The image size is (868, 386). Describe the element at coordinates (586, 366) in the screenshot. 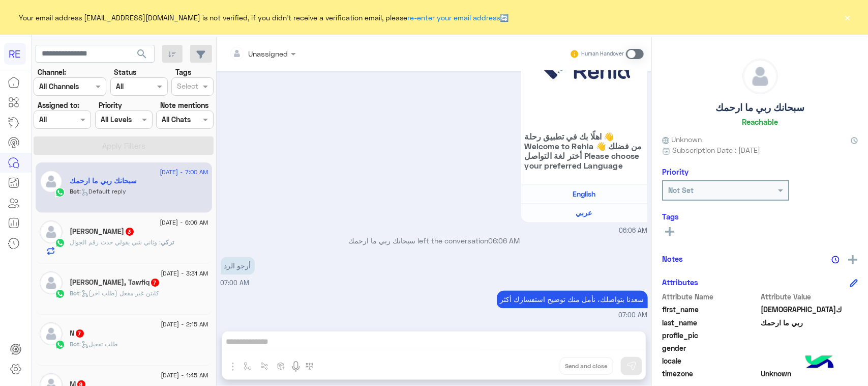

I see `button: Send and close` at that location.